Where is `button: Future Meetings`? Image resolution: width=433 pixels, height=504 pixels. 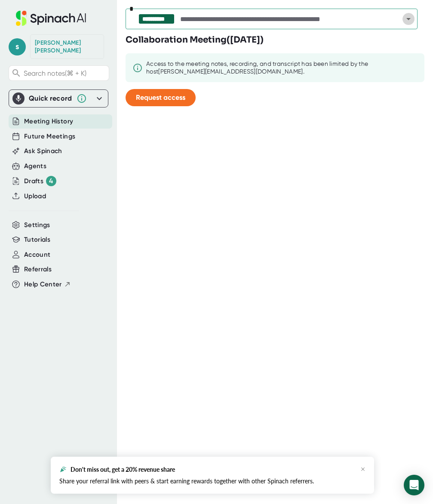 button: Future Meetings is located at coordinates (49, 136).